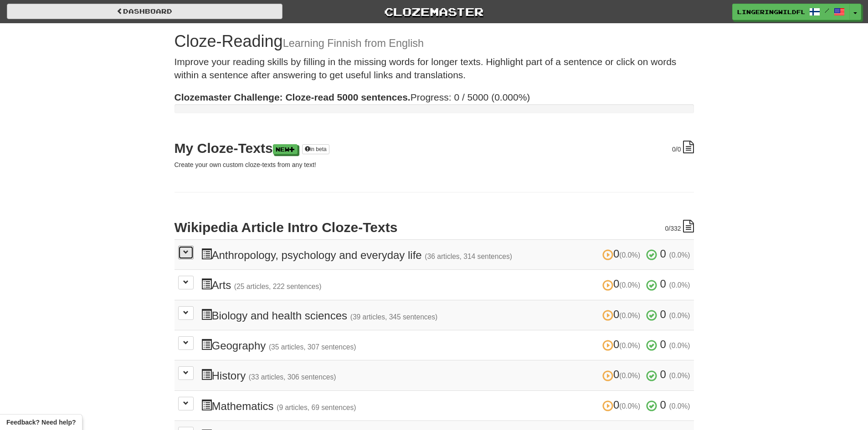 The width and height of the screenshot is (868, 430). Describe the element at coordinates (316, 149) in the screenshot. I see `a: in beta` at that location.